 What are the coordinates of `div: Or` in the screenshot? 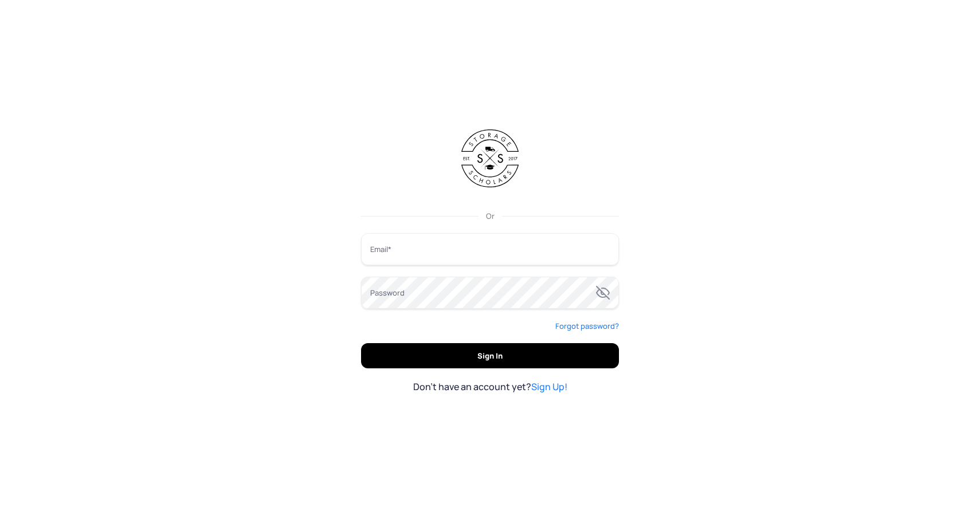 It's located at (490, 216).